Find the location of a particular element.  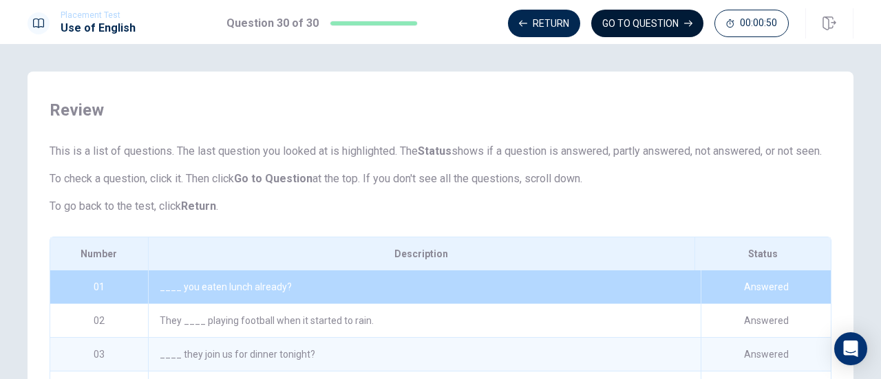

strong: Go to Question is located at coordinates (273, 178).